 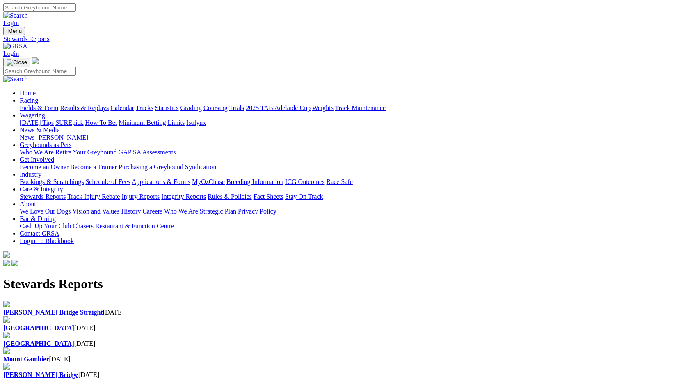 What do you see at coordinates (257, 211) in the screenshot?
I see `a: Privacy Policy` at bounding box center [257, 211].